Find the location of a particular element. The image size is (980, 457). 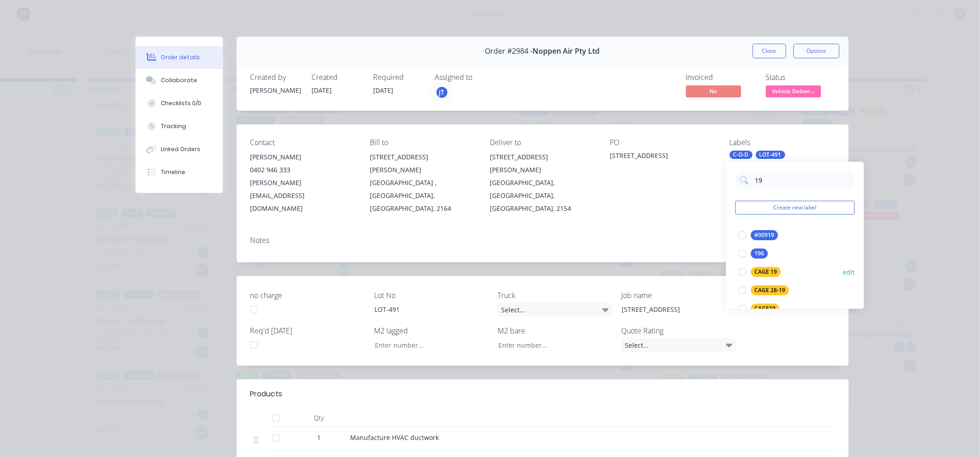

span: Order #2984 - is located at coordinates (509, 51).